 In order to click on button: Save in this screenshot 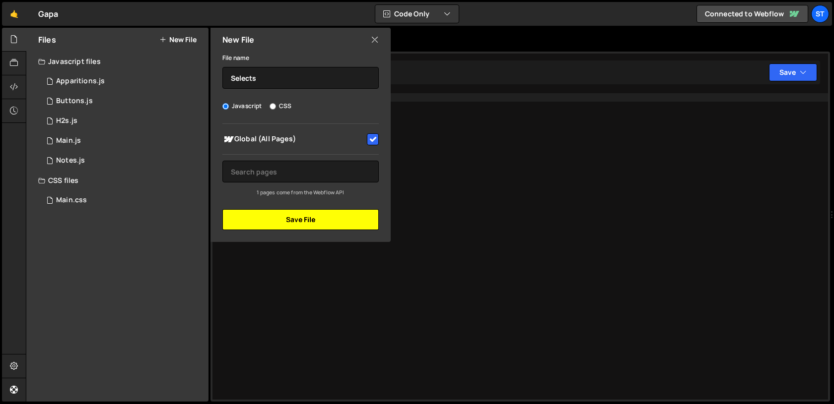, I will do `click(793, 72)`.